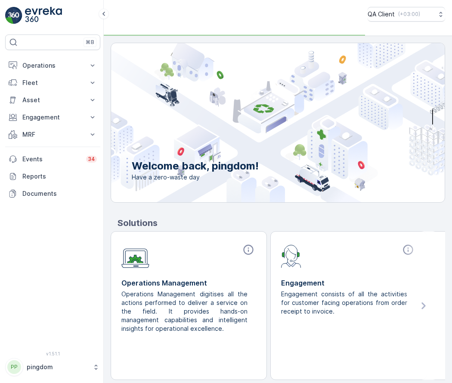  I want to click on p: ( +03:00 ), so click(409, 14).